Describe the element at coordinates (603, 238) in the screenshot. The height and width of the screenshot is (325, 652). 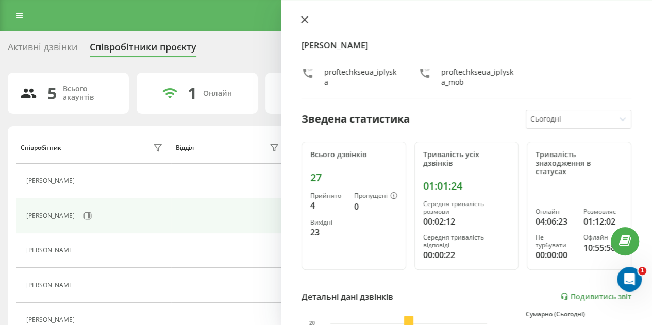
I see `div: Офлайн` at that location.